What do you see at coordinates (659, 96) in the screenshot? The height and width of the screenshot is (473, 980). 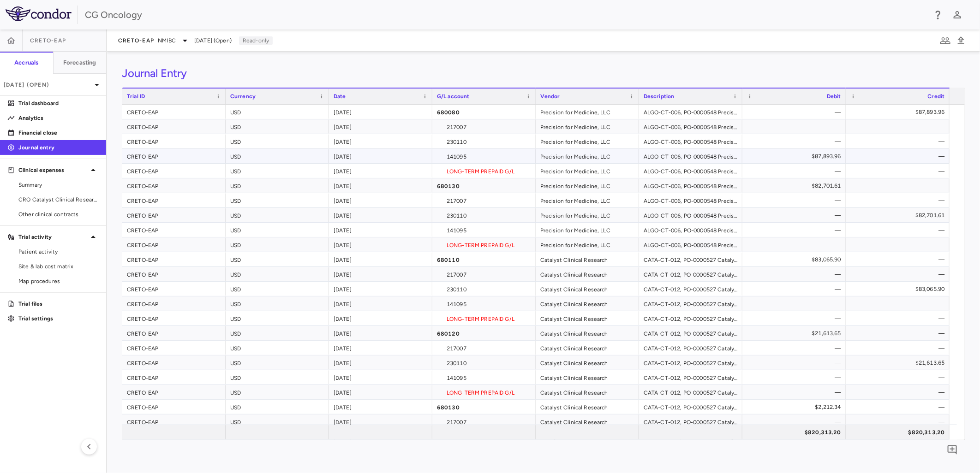 I see `span: Description` at bounding box center [659, 96].